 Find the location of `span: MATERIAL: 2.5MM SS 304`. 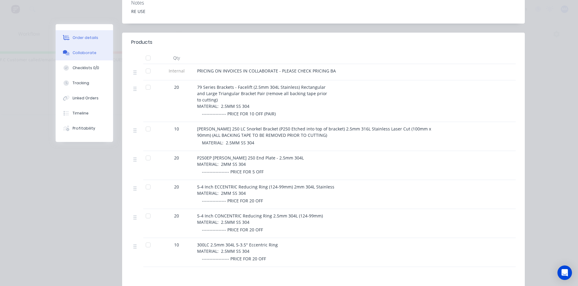

span: MATERIAL: 2.5MM SS 304 is located at coordinates (228, 143).